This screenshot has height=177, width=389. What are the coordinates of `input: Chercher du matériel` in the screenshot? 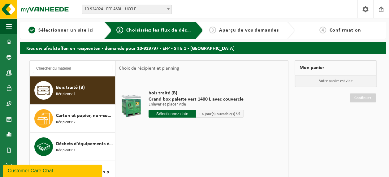 It's located at (72, 68).